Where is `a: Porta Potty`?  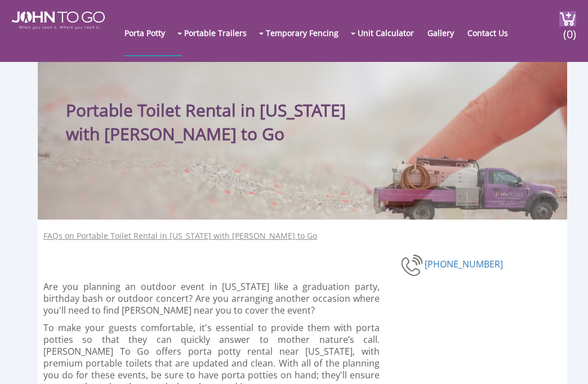 a: Porta Potty is located at coordinates (151, 32).